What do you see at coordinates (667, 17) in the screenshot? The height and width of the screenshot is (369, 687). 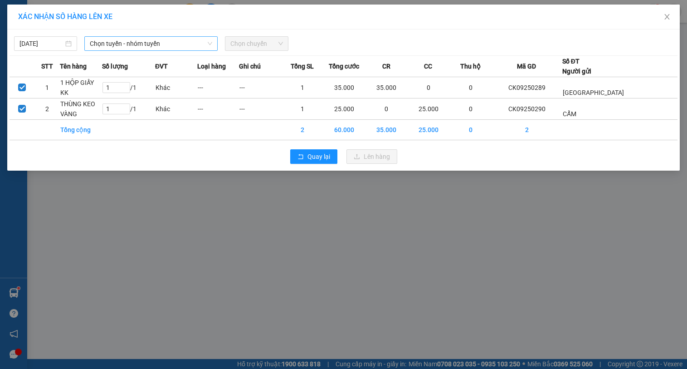 I see `button: Close` at bounding box center [667, 17].